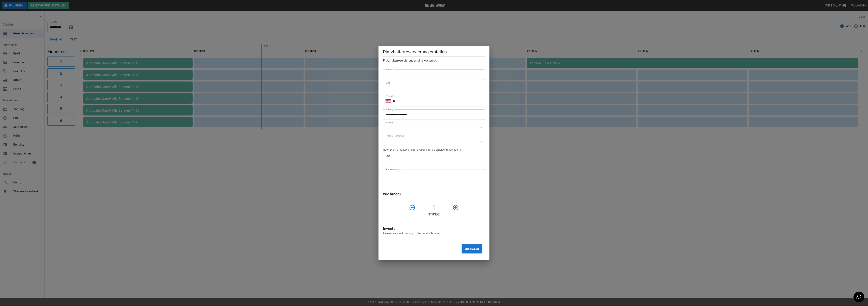  I want to click on h6: Inventar, so click(434, 228).